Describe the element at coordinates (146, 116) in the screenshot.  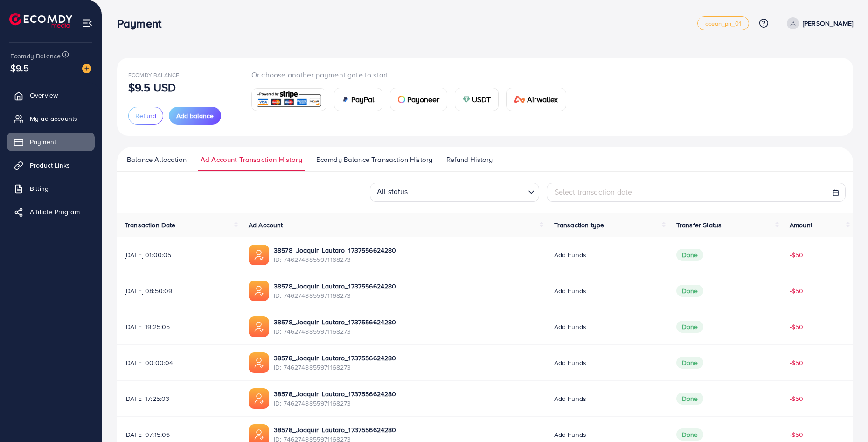
I see `button: Refund` at that location.